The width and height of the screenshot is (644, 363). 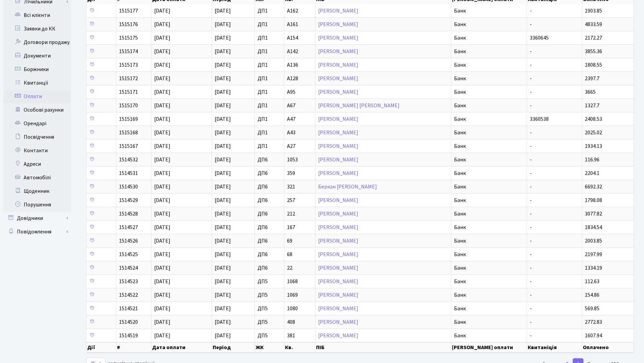 What do you see at coordinates (593, 200) in the screenshot?
I see `span: 1798.08` at bounding box center [593, 200].